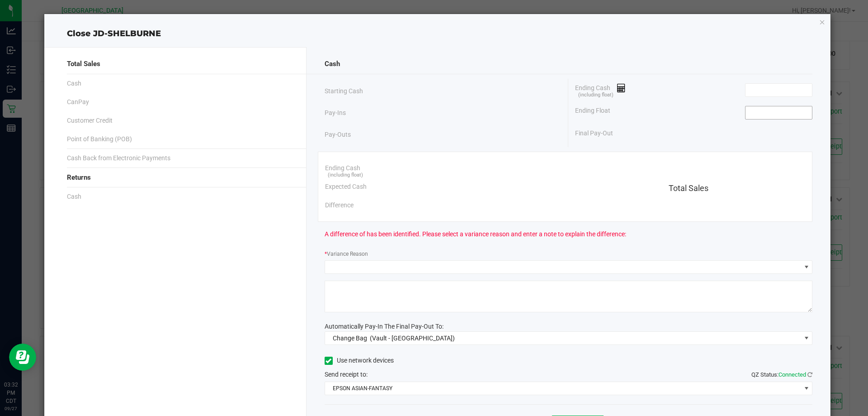 The image size is (868, 416). Describe the element at coordinates (475, 234) in the screenshot. I see `span: A difference of has been identified. Please select a variance reason and enter a note to explain ...` at that location.